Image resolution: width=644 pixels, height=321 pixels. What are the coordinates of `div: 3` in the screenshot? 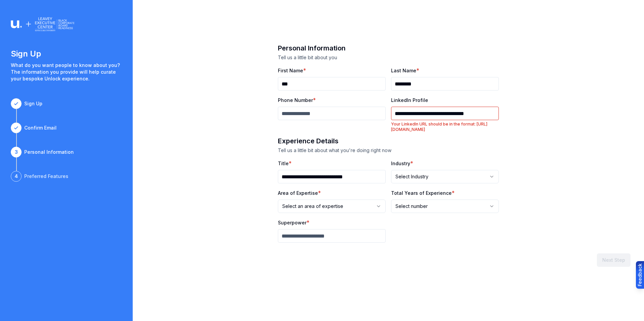 It's located at (16, 152).